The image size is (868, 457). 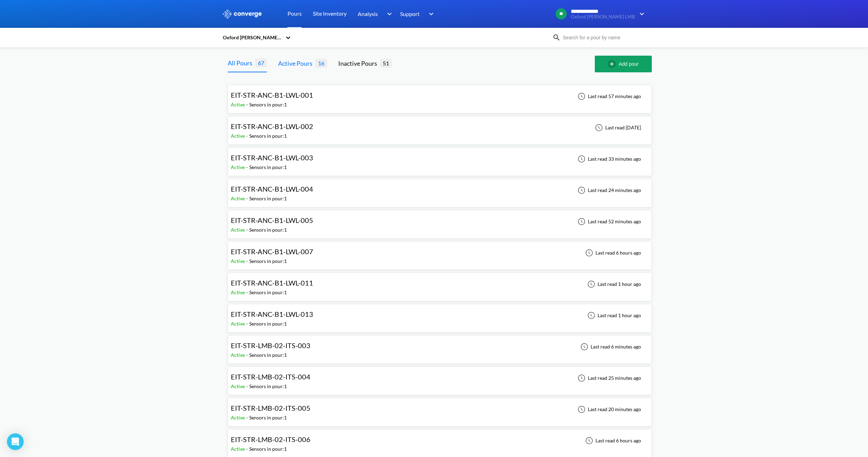 What do you see at coordinates (439, 190) in the screenshot?
I see `a: EIT-STR-ANC-B1-LWL-004Active-Sensors in pour:1Last read 24 minutes ago` at bounding box center [439, 190].